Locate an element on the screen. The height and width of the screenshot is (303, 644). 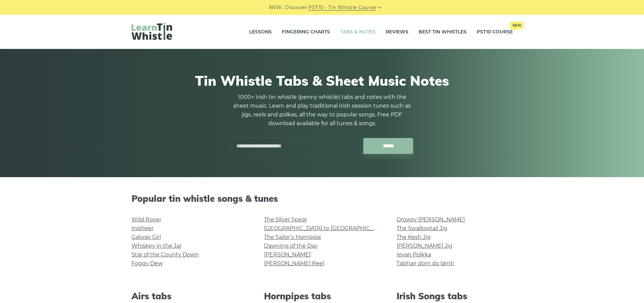
img: LearnTinWhistle.com is located at coordinates (152, 31).